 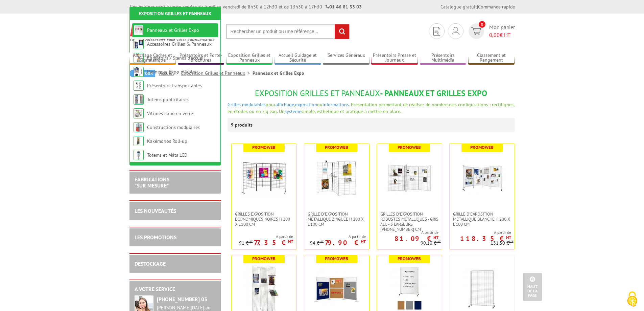 What do you see at coordinates (482, 219) in the screenshot?
I see `a: Grille d'exposition métallique blanche H 200 x L 100 cm` at bounding box center [482, 219].